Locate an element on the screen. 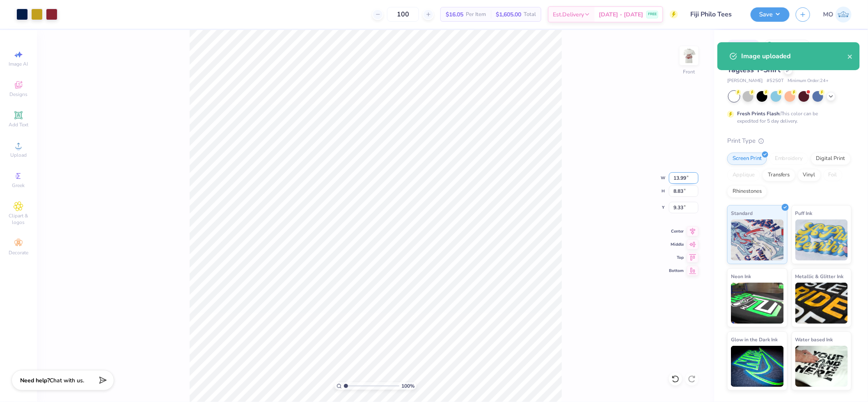  span: Per Item is located at coordinates (476, 14).